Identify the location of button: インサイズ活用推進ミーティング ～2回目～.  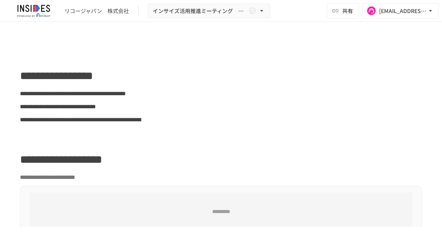
(209, 11).